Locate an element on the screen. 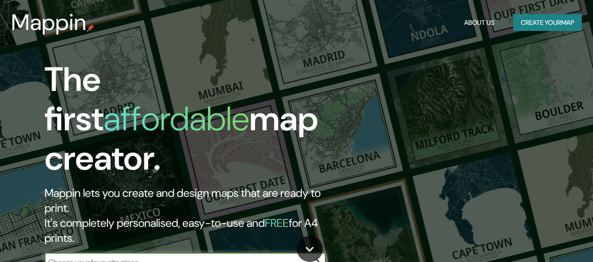 The image size is (593, 262). h3: Mappin is located at coordinates (49, 23).